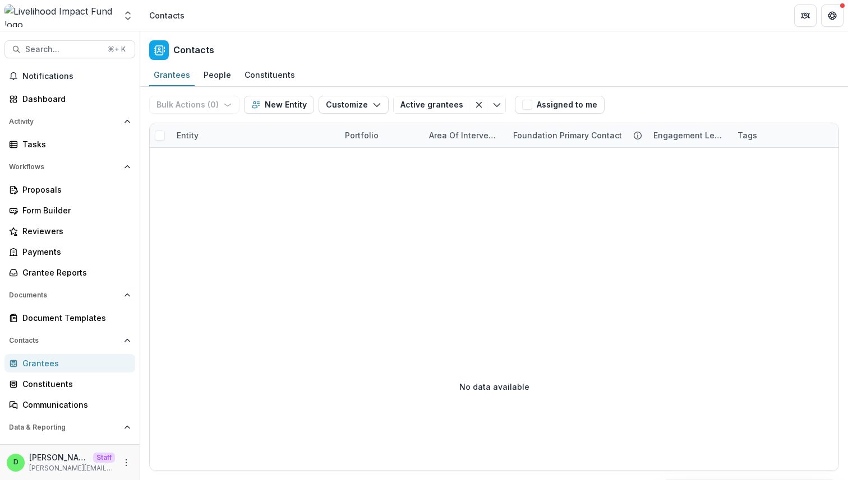  What do you see at coordinates (63, 49) in the screenshot?
I see `span: Search...` at bounding box center [63, 49].